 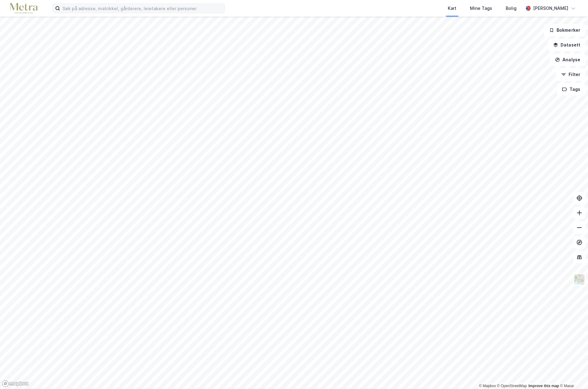 I want to click on input: Søk på adresse, matrikkel, gårdeiere, leietakere eller personer, so click(x=143, y=9).